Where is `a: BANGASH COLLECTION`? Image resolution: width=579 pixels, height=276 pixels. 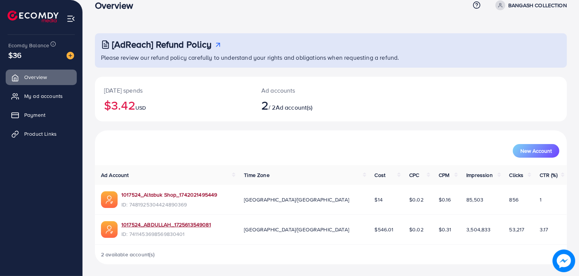
a: BANGASH COLLECTION is located at coordinates (529, 5).